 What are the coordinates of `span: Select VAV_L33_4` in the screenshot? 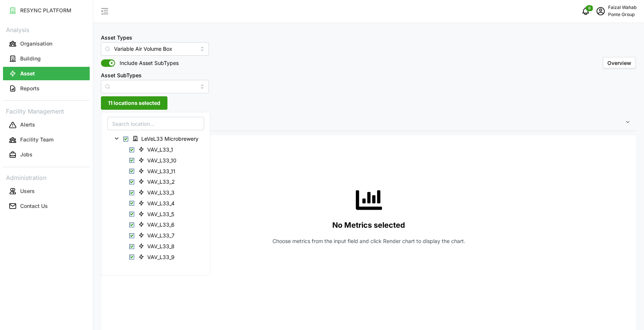 It's located at (131, 203).